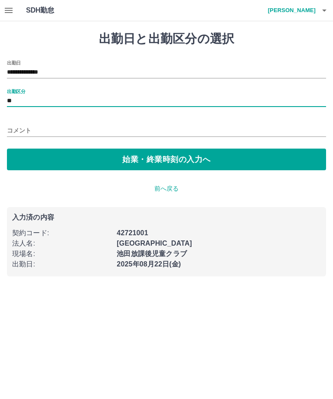 This screenshot has height=399, width=333. Describe the element at coordinates (166, 159) in the screenshot. I see `button: 始業・終業時刻の入力へ` at that location.